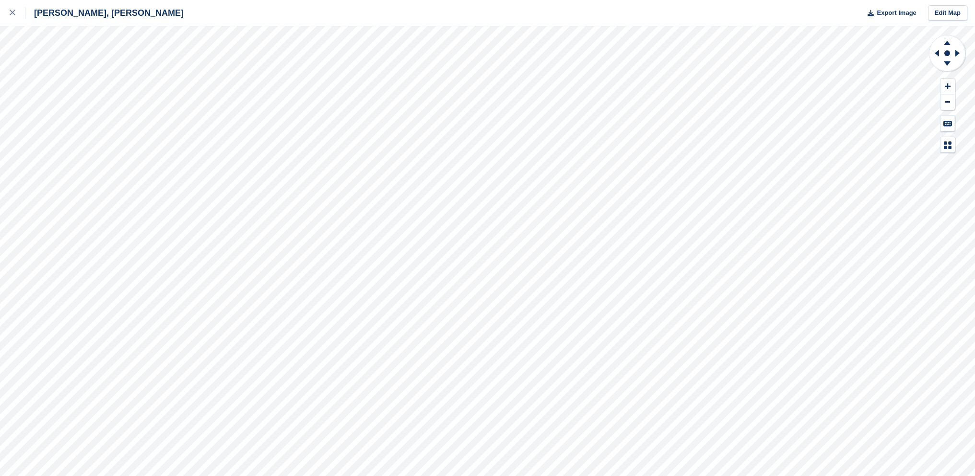 The height and width of the screenshot is (476, 975). I want to click on button: Map Legend, so click(947, 145).